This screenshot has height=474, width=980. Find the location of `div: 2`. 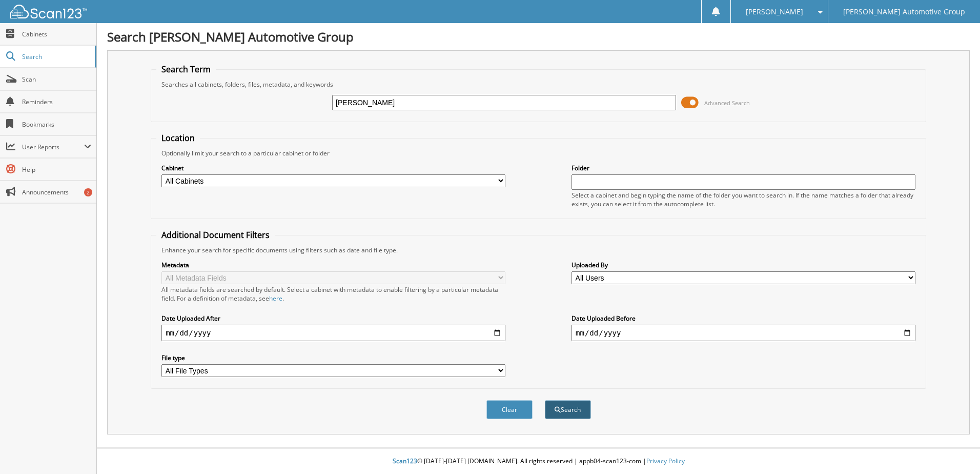

div: 2 is located at coordinates (88, 193).